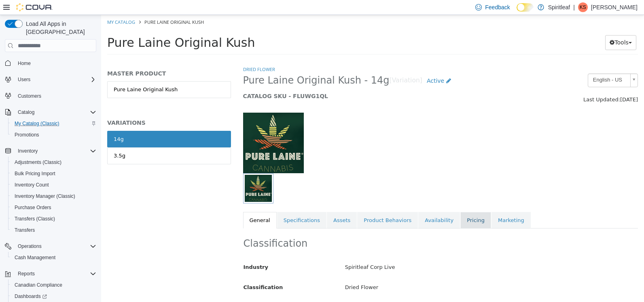 The image size is (644, 302). What do you see at coordinates (155, 252) in the screenshot?
I see `span: Industry` at bounding box center [155, 252].